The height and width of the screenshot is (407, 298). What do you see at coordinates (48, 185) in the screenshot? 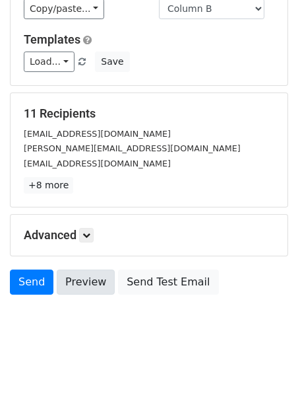
I see `a: +8 more` at bounding box center [48, 185].